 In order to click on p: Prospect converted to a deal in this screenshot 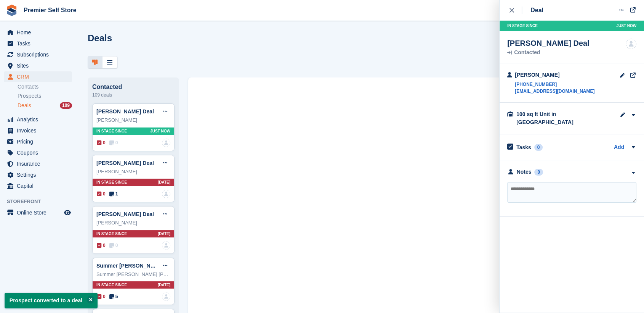, I will do `click(51, 300)`.